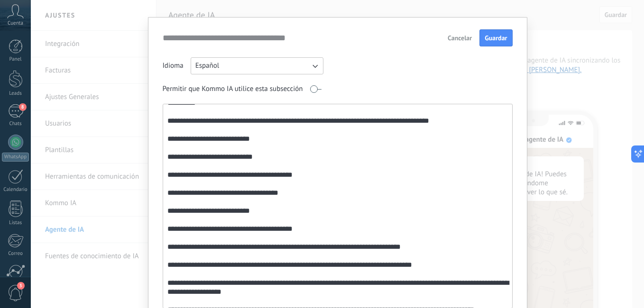 The height and width of the screenshot is (308, 644). What do you see at coordinates (15, 157) in the screenshot?
I see `div: WhatsApp` at bounding box center [15, 157].